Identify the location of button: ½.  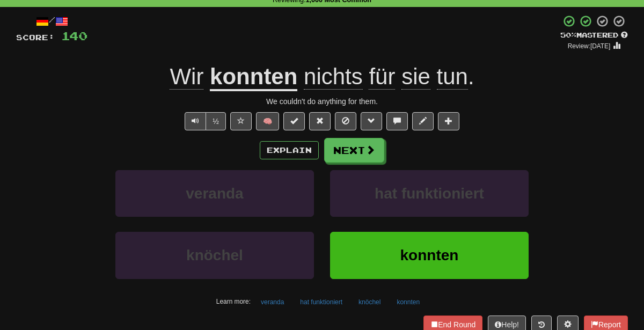
(216, 122).